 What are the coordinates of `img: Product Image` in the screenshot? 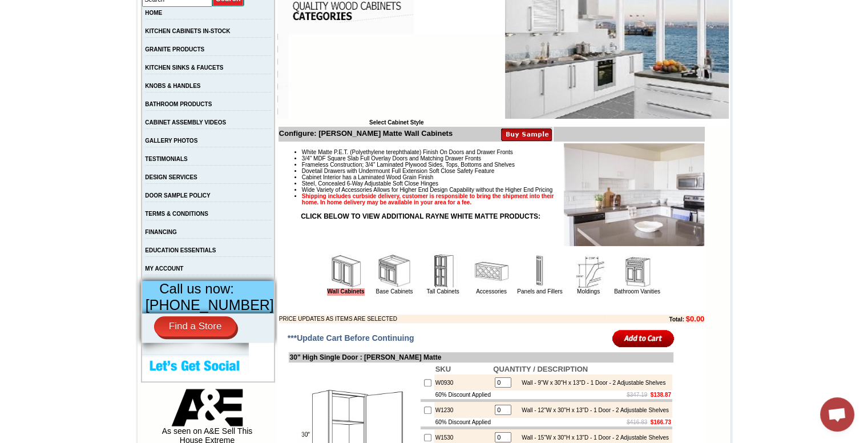 It's located at (634, 195).